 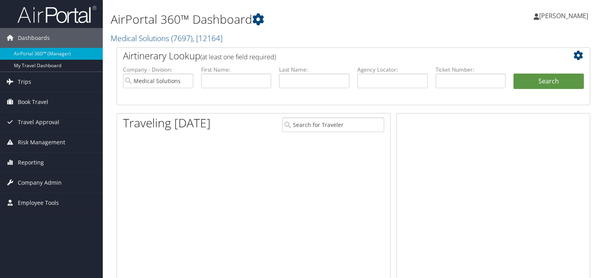 What do you see at coordinates (38, 122) in the screenshot?
I see `span: Travel Approval` at bounding box center [38, 122].